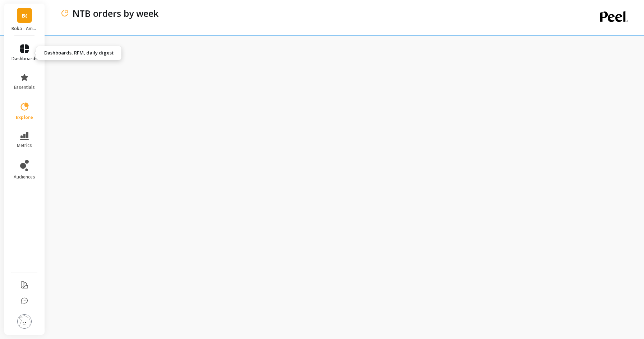  What do you see at coordinates (25, 16) in the screenshot?
I see `span: B(` at bounding box center [25, 16].